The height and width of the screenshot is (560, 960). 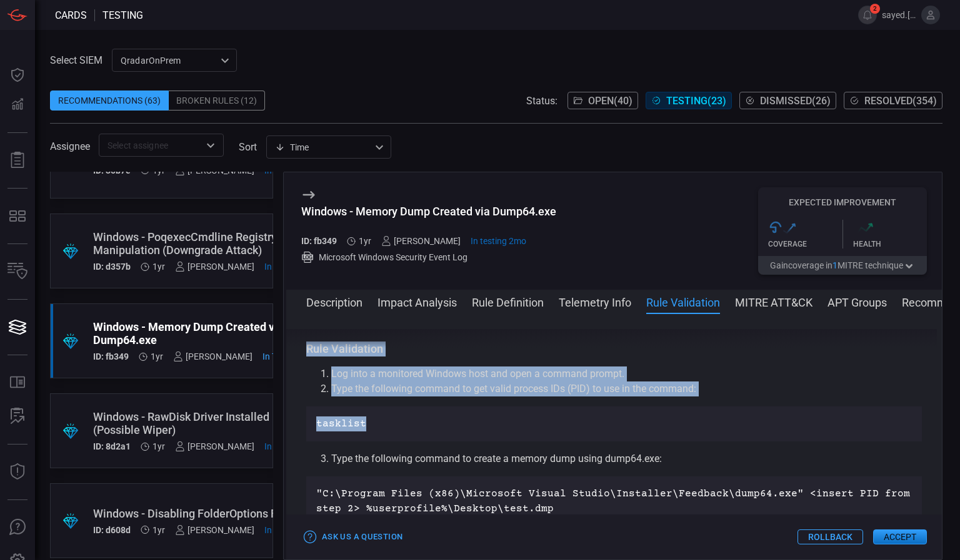 What do you see at coordinates (626, 374) in the screenshot?
I see `li: Log into a monitored Windows host and open a command prompt.` at bounding box center [626, 374].